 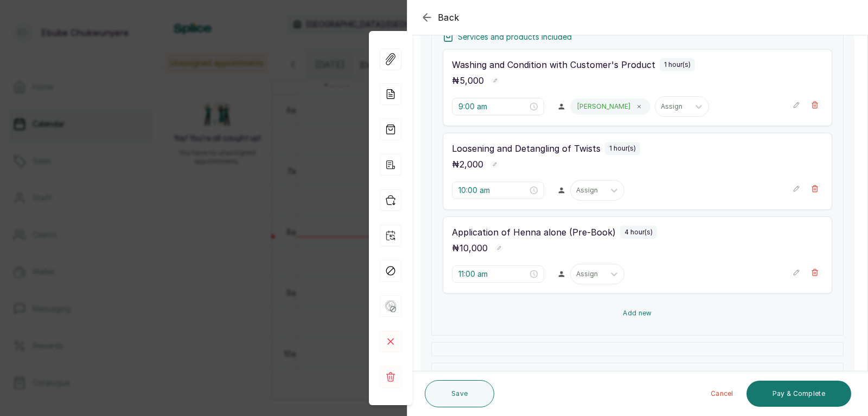 I want to click on p: Services and products included, so click(x=515, y=37).